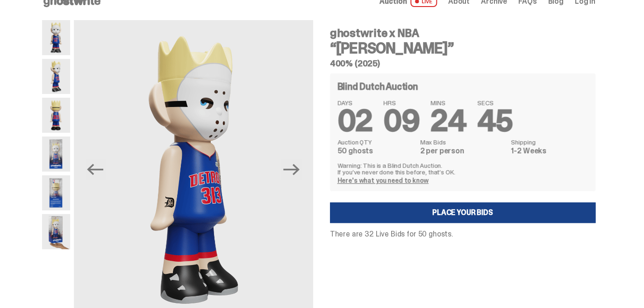 The image size is (644, 308). Describe the element at coordinates (56, 231) in the screenshot. I see `img: eminem%20scale.png` at that location.